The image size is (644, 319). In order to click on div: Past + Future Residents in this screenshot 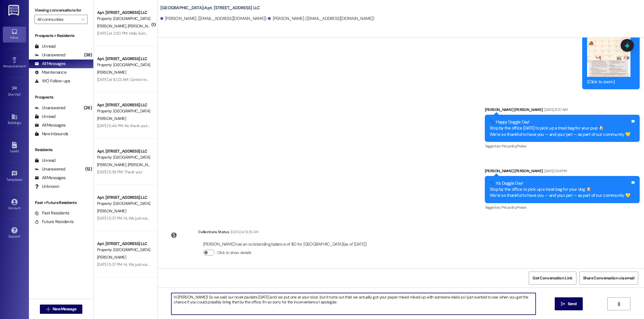, I will do `click(61, 203)`.